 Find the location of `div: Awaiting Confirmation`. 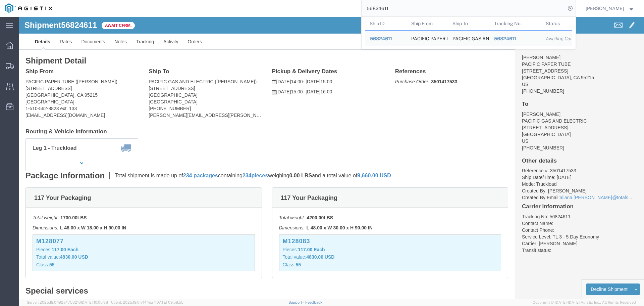

div: Awaiting Confirmation is located at coordinates (557, 39).